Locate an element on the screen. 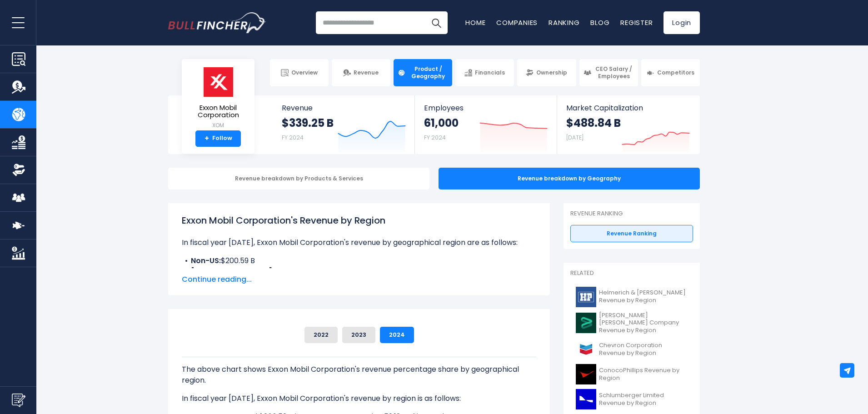  a: Blog is located at coordinates (600, 23).